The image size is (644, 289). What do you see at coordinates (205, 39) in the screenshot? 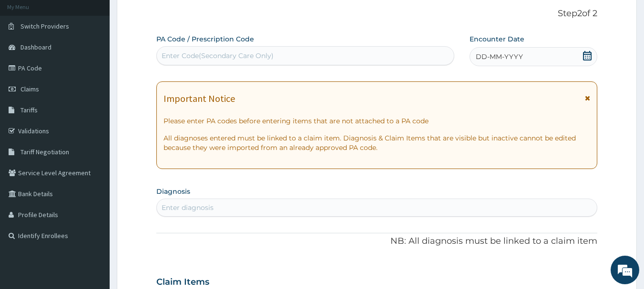
I see `label: PA Code / Prescription Code` at bounding box center [205, 39].